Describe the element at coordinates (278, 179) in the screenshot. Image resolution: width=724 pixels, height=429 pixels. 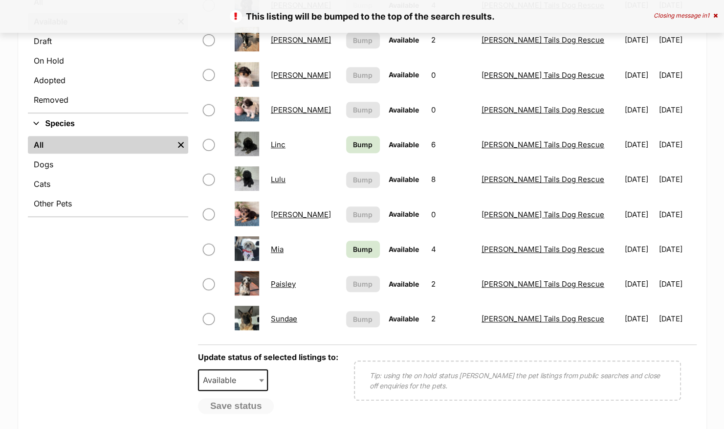
I see `a: Lulu` at that location.